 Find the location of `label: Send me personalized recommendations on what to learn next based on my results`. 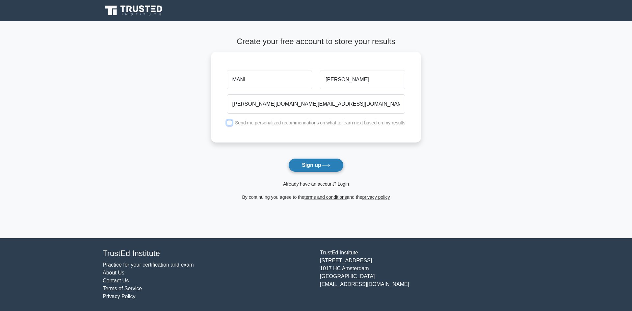

label: Send me personalized recommendations on what to learn next based on my results is located at coordinates (320, 123).